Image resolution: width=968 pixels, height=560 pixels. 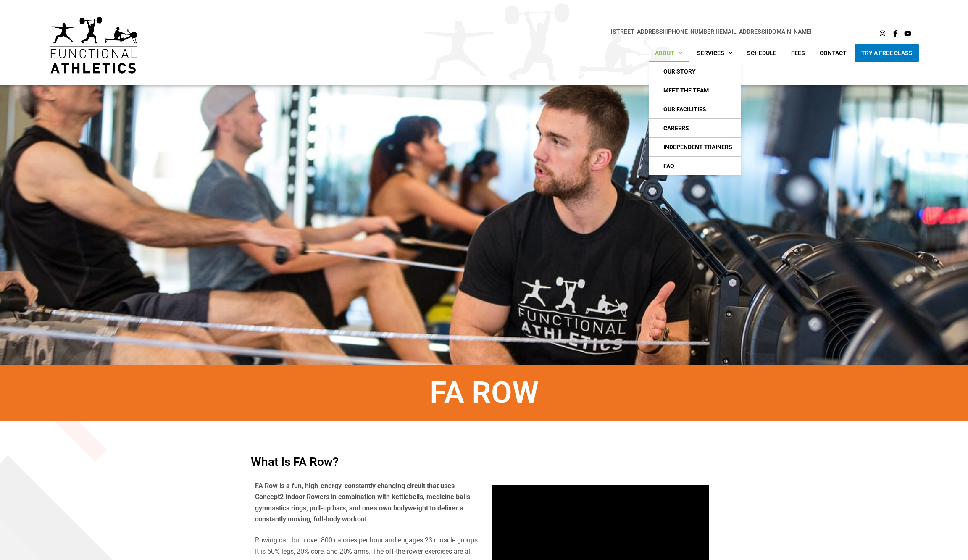 I want to click on a: Our Story, so click(x=695, y=71).